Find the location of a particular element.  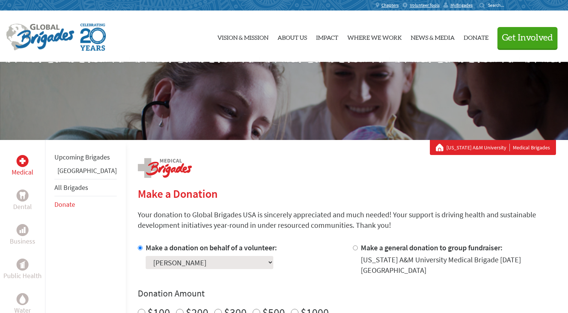

a: Vision & Mission is located at coordinates (243, 36).